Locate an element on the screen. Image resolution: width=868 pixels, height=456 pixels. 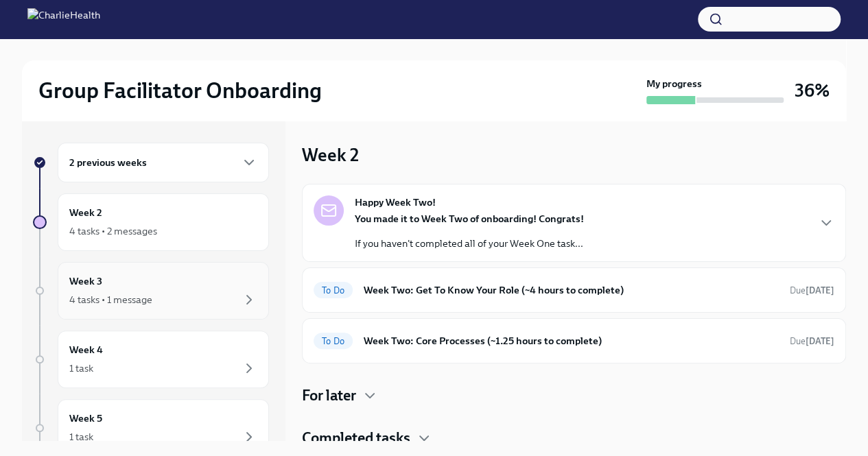
a: Week 41 task is located at coordinates (151, 359).